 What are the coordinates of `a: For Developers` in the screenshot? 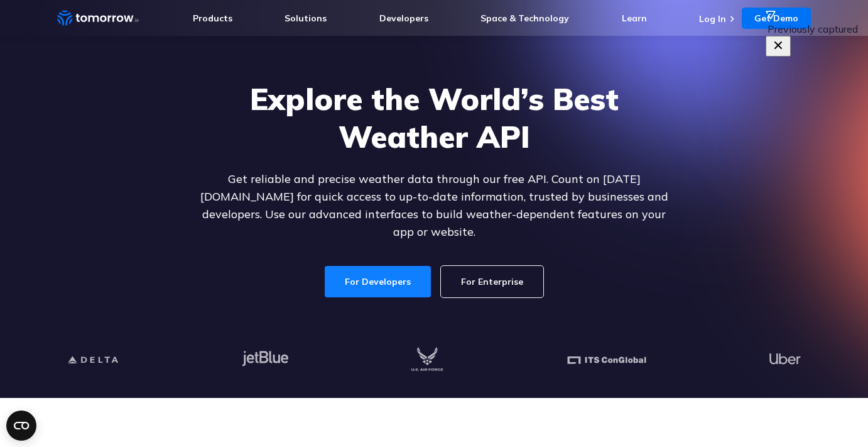 It's located at (377, 281).